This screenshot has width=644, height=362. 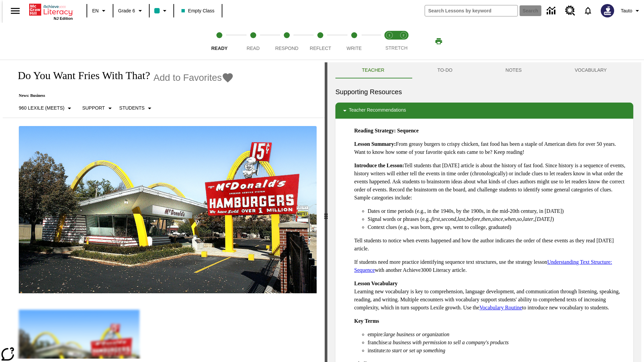 I want to click on button: Class color is teal. Change class color, so click(x=161, y=11).